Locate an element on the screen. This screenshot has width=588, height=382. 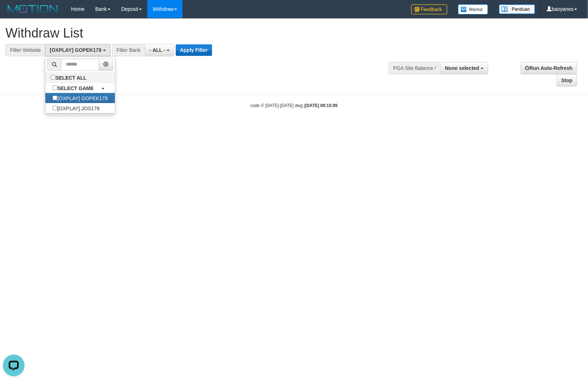
div: PGA Site Balance / is located at coordinates (415, 68).